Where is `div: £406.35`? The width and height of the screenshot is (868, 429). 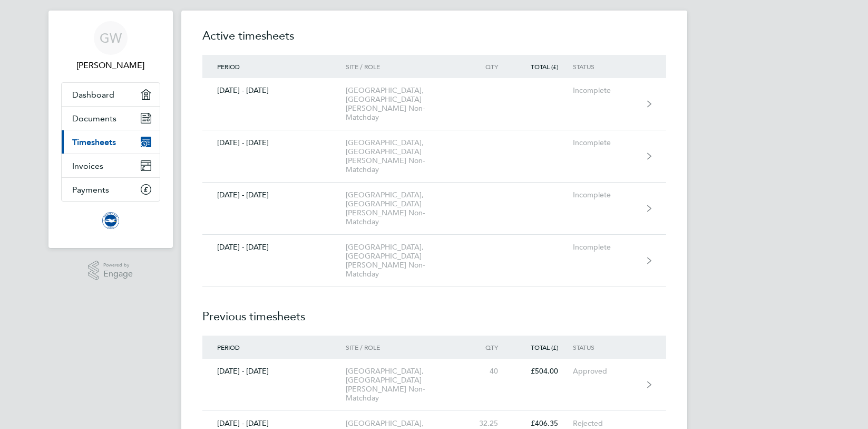
div: £406.35 is located at coordinates (543, 423).